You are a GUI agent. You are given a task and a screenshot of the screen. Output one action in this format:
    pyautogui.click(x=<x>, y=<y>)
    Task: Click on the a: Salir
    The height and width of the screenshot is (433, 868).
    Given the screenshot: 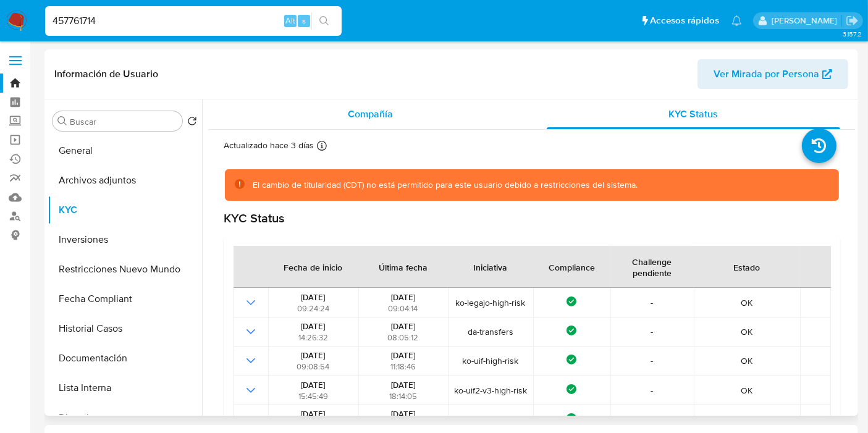 What is the action you would take?
    pyautogui.click(x=852, y=20)
    